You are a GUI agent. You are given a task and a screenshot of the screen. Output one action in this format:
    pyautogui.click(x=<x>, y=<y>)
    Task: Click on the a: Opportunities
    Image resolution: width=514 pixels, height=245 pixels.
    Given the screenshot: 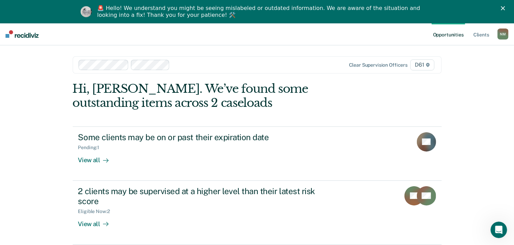 What is the action you would take?
    pyautogui.click(x=448, y=34)
    